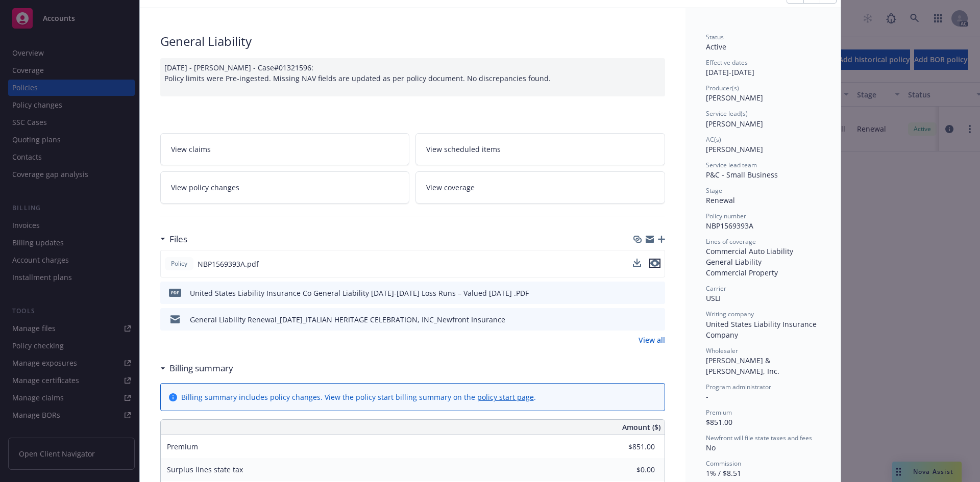  Describe the element at coordinates (710, 447) in the screenshot. I see `span: No` at that location.